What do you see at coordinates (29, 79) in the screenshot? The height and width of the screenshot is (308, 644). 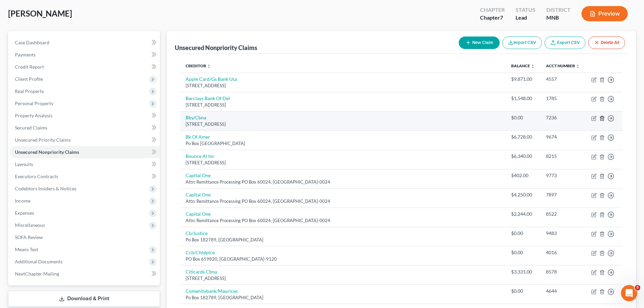 I see `span: Client Profile` at bounding box center [29, 79].